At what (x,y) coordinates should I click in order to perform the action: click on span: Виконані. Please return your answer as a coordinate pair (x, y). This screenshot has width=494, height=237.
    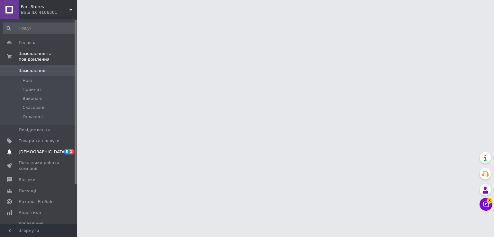
    Looking at the image, I should click on (32, 99).